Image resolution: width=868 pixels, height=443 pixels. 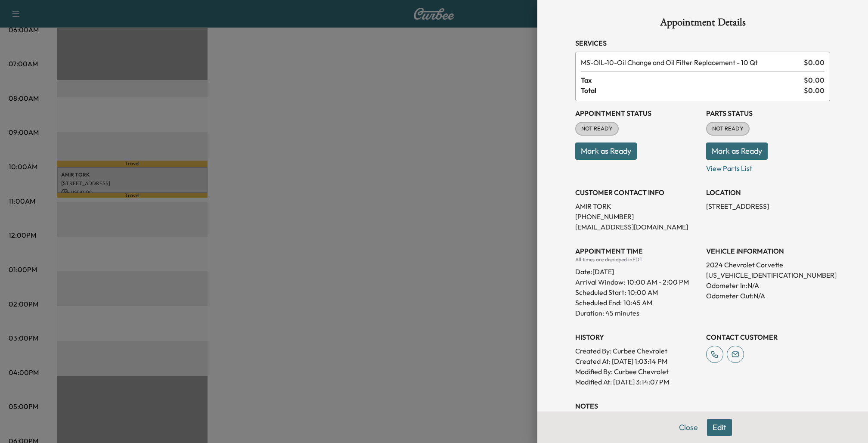 I want to click on button: Edit, so click(x=719, y=428).